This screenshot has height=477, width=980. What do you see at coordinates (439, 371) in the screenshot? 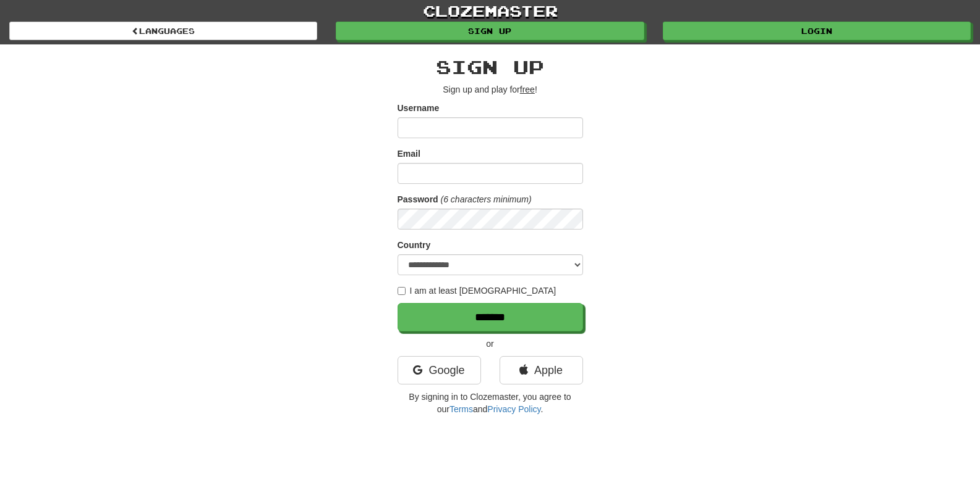
I see `a: Google` at bounding box center [439, 371].